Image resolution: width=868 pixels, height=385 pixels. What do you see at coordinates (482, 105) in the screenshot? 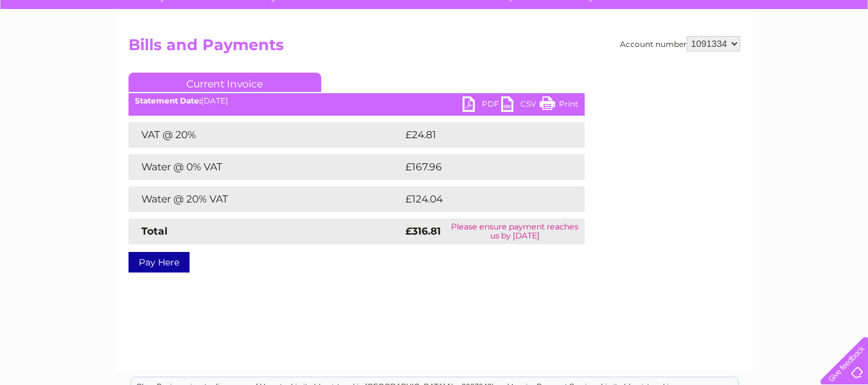
I see `a: PDF` at bounding box center [482, 105].